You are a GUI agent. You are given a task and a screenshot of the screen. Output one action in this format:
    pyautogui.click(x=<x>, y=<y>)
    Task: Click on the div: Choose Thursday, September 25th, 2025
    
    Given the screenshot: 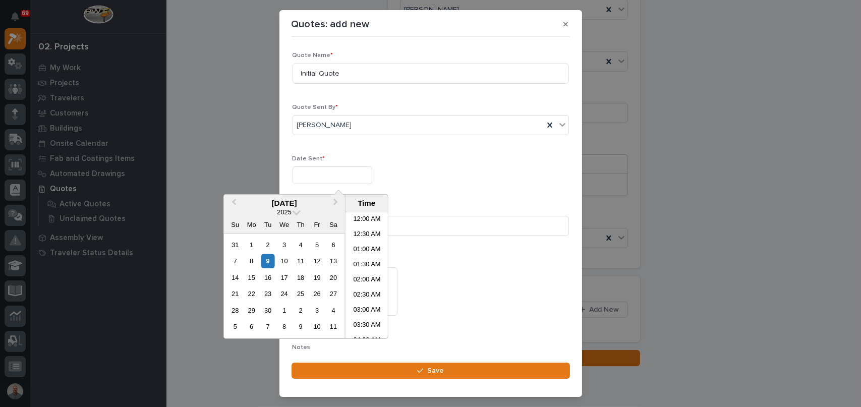 What is the action you would take?
    pyautogui.click(x=300, y=293)
    